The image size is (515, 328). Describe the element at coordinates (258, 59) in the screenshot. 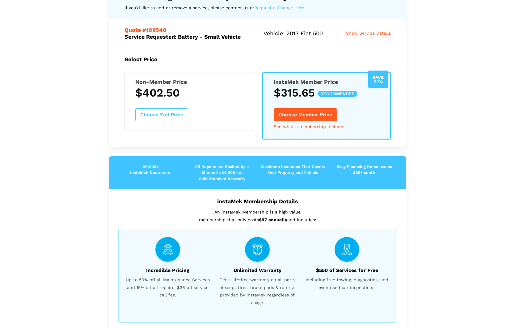

I see `h5: Select Price` at that location.